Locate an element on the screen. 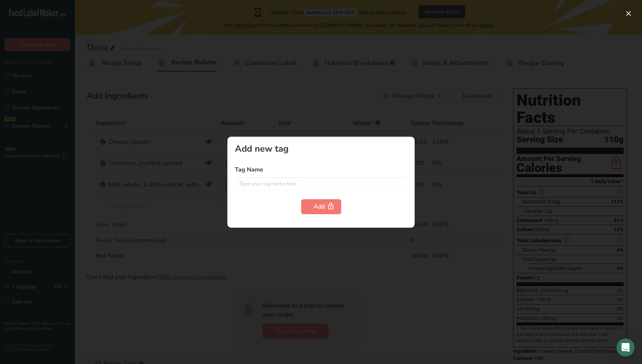 Image resolution: width=642 pixels, height=364 pixels. div: Open Intercom Messenger is located at coordinates (626, 348).